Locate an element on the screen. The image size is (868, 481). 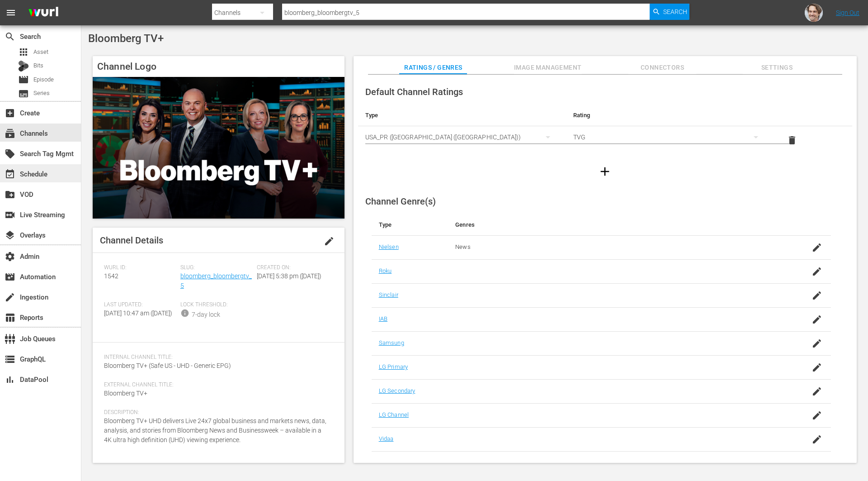
span: Default Channel Ratings is located at coordinates (414, 92).